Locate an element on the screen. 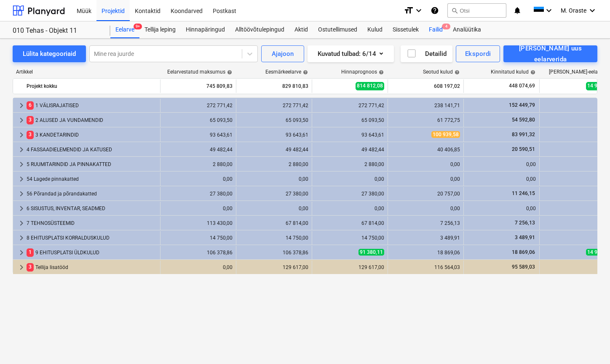  div: Hinnaprognoos is located at coordinates (362, 72).